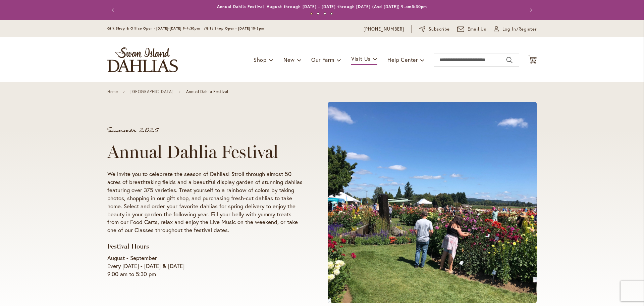 This screenshot has width=644, height=306. What do you see at coordinates (530, 10) in the screenshot?
I see `button: Next` at bounding box center [530, 10].